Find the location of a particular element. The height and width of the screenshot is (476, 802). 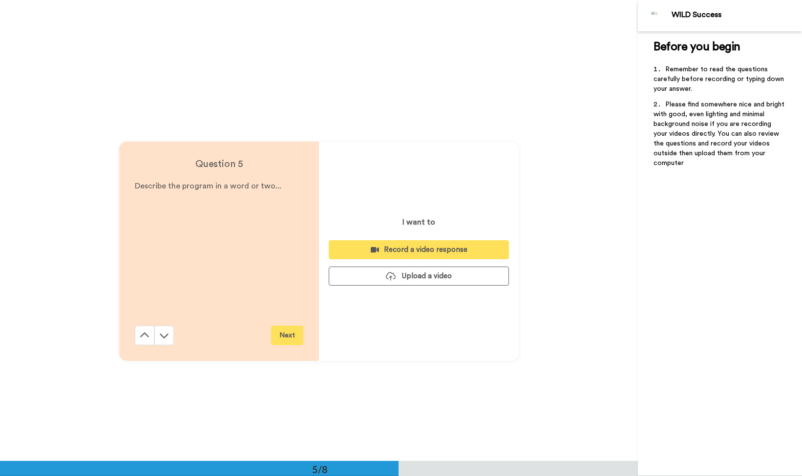

div: 5/8 is located at coordinates (320, 469).